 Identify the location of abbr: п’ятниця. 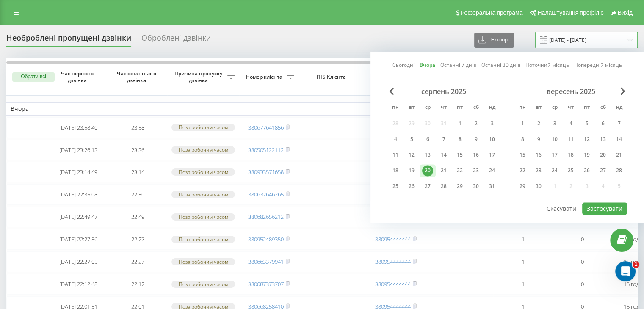
(587, 108).